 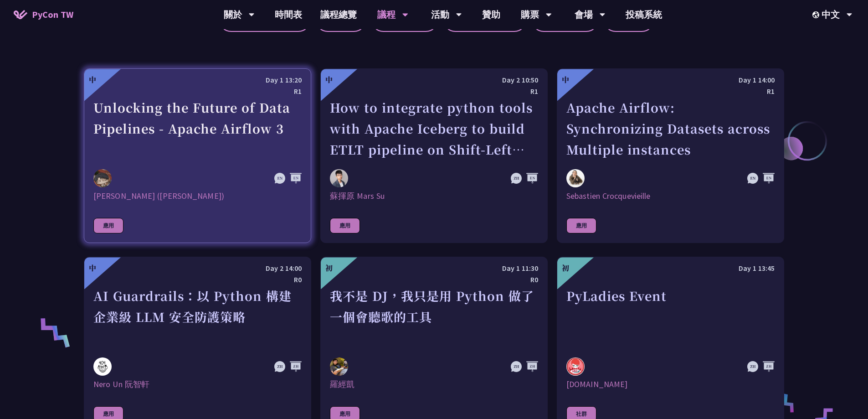 I want to click on div: 蘇揮原 Mars Su, so click(x=434, y=196).